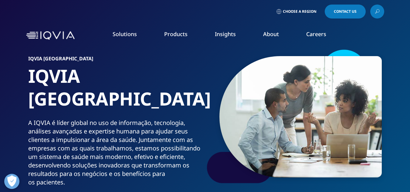 Image resolution: width=410 pixels, height=192 pixels. What do you see at coordinates (231, 36) in the screenshot?
I see `nav: Primary` at bounding box center [231, 36].